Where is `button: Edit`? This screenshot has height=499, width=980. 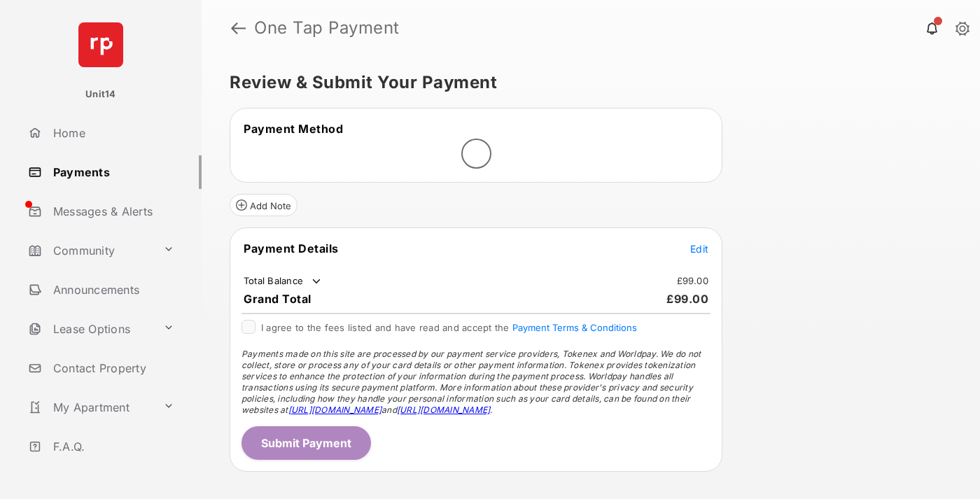 button: Edit is located at coordinates (699, 248).